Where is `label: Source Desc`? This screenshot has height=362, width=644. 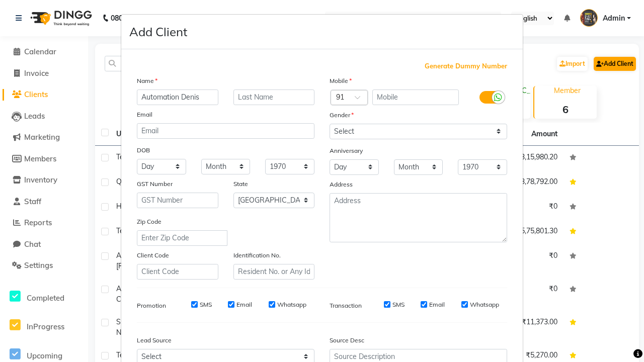 label: Source Desc is located at coordinates (347, 340).